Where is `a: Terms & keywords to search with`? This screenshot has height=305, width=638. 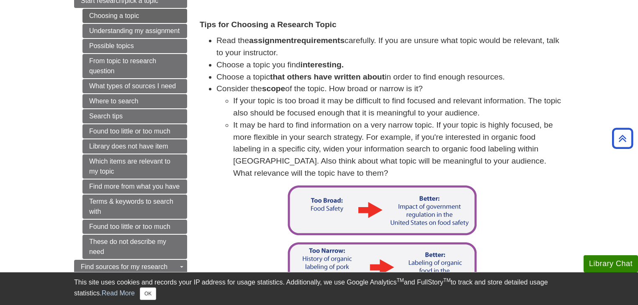
a: Terms & keywords to search with is located at coordinates (135, 207).